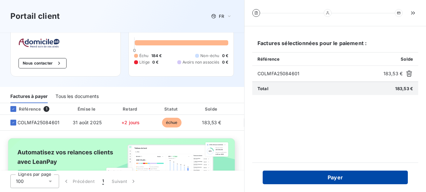  What do you see at coordinates (87, 122) in the screenshot?
I see `span: 31 août 2025` at bounding box center [87, 122].